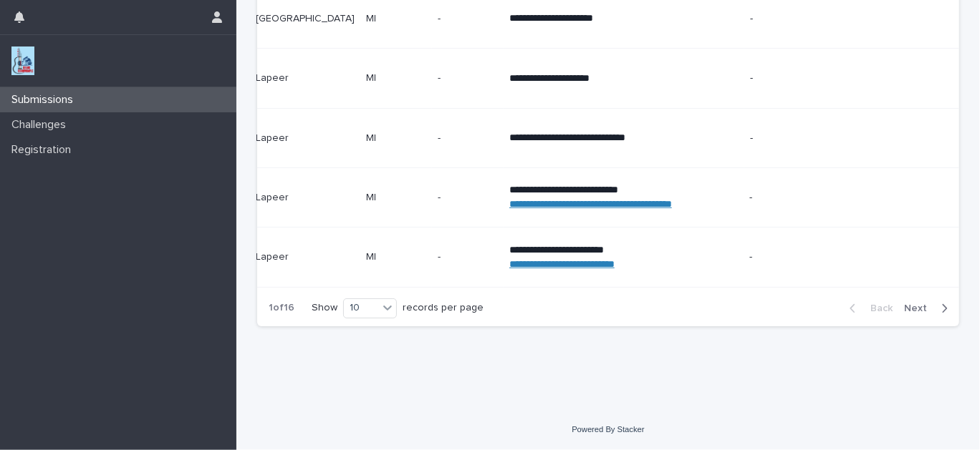 The width and height of the screenshot is (980, 450). What do you see at coordinates (607, 430) in the screenshot?
I see `a: Powered By Stacker` at bounding box center [607, 430].